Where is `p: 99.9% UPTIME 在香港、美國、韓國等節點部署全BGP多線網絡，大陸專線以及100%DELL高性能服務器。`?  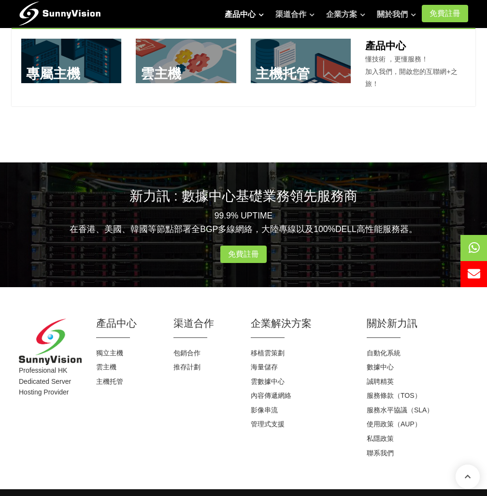
p: 99.9% UPTIME 在香港、美國、韓國等節點部署全BGP多線網絡，大陸專線以及100%DELL高性能服務器。 is located at coordinates (244, 222).